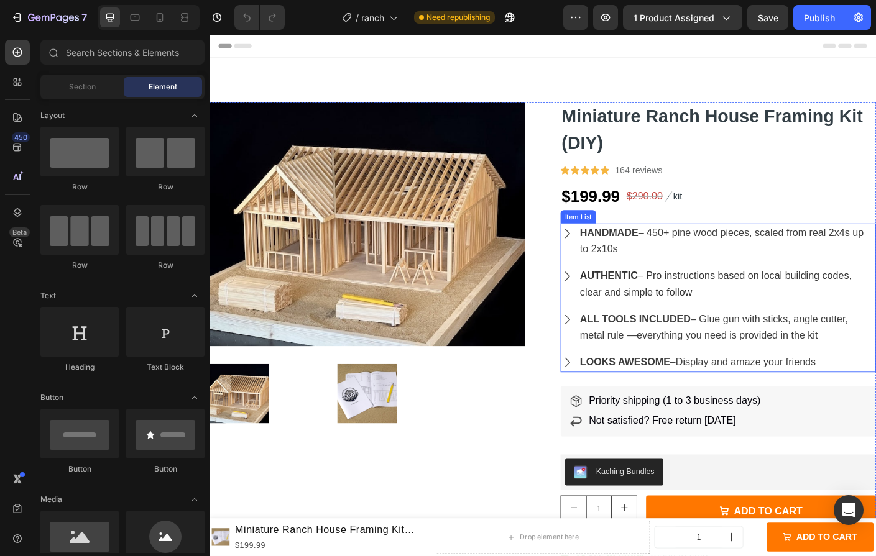 The height and width of the screenshot is (556, 876). What do you see at coordinates (52, 398) in the screenshot?
I see `span: Button` at bounding box center [52, 398].